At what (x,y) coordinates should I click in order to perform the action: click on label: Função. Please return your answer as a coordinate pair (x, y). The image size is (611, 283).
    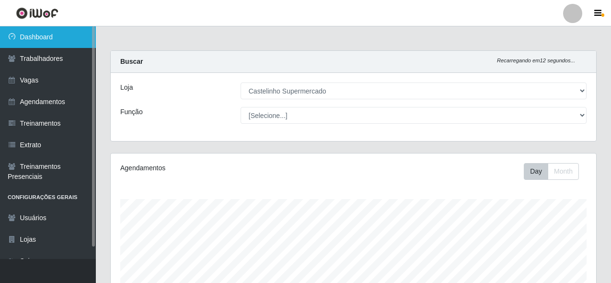
    Looking at the image, I should click on (131, 112).